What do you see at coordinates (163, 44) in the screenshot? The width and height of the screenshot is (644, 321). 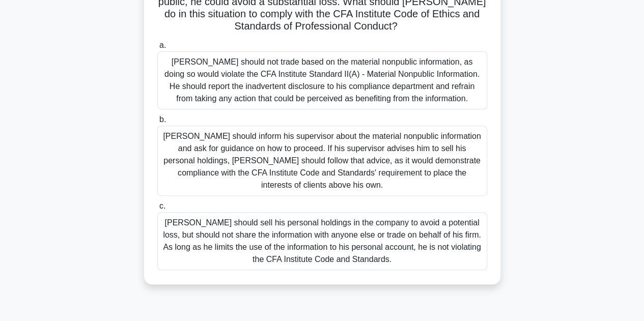 I see `span: a.` at bounding box center [163, 44].